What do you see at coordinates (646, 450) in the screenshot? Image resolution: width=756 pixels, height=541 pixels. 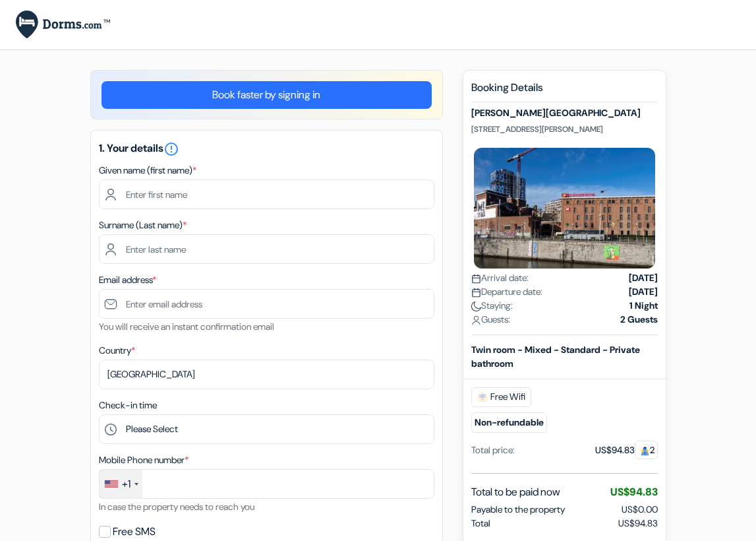 I see `span: 2` at bounding box center [646, 450].